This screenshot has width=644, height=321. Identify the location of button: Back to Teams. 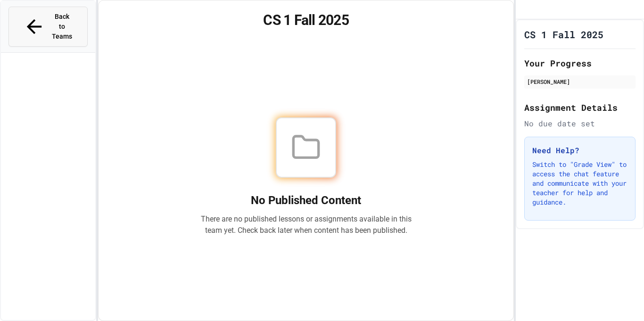
(48, 27).